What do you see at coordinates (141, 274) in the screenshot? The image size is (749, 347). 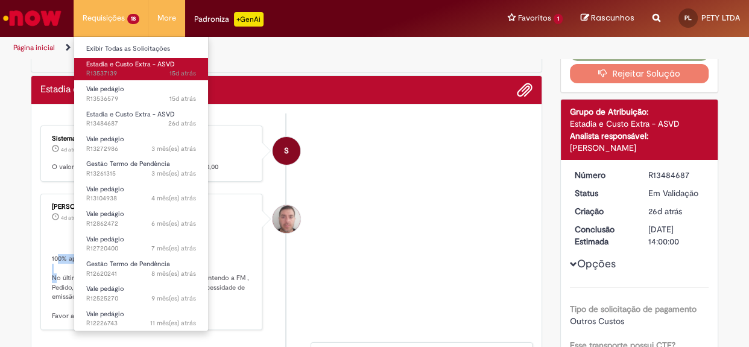 I see `span: R12620241` at bounding box center [141, 274].